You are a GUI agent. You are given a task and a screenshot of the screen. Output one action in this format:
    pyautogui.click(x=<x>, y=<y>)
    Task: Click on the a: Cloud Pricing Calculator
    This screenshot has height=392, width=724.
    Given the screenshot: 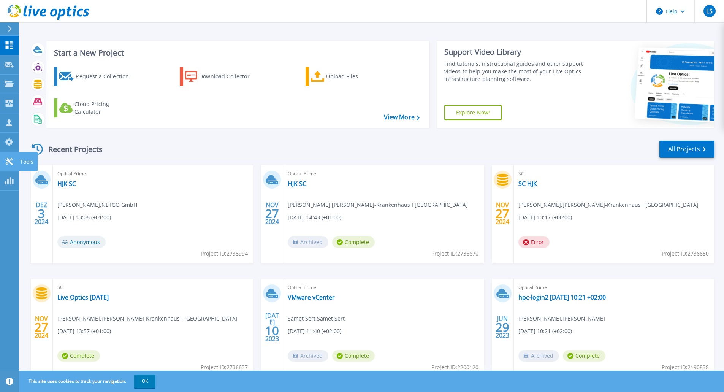 What is the action you would take?
    pyautogui.click(x=96, y=108)
    